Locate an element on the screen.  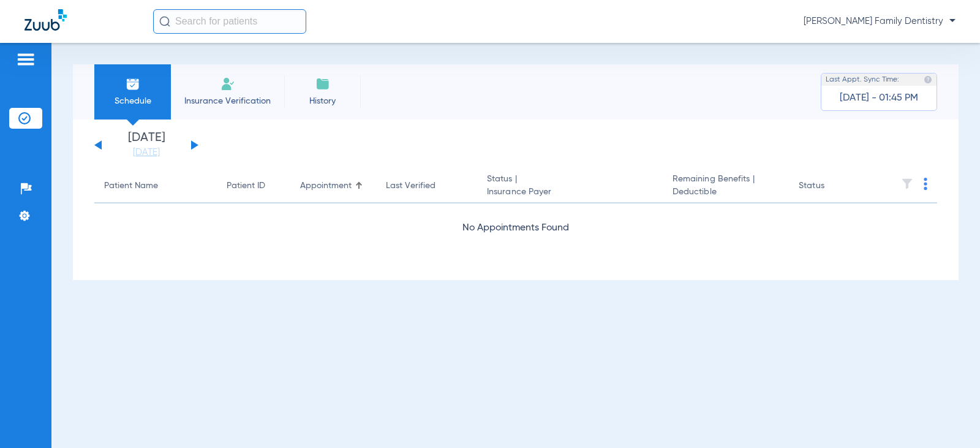
th: Status is located at coordinates (830, 186).